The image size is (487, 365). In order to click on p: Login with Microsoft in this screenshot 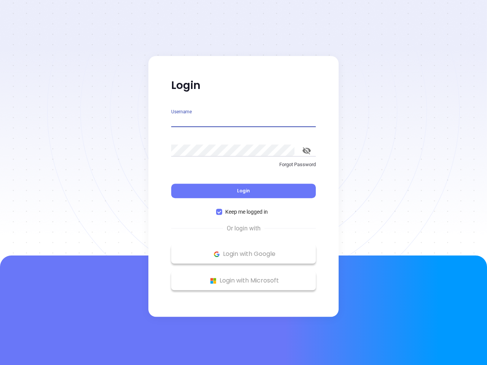, I will do `click(243, 281)`.